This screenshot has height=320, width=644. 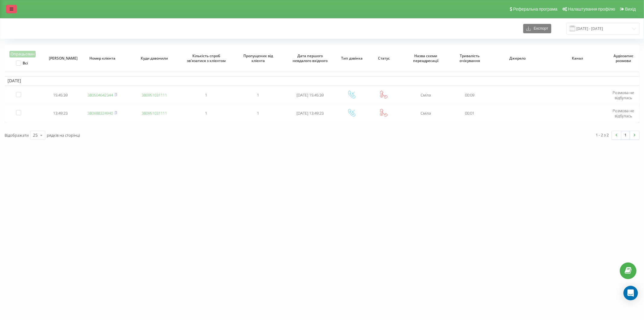 What do you see at coordinates (17, 135) in the screenshot?
I see `span: Відображати` at bounding box center [17, 135].